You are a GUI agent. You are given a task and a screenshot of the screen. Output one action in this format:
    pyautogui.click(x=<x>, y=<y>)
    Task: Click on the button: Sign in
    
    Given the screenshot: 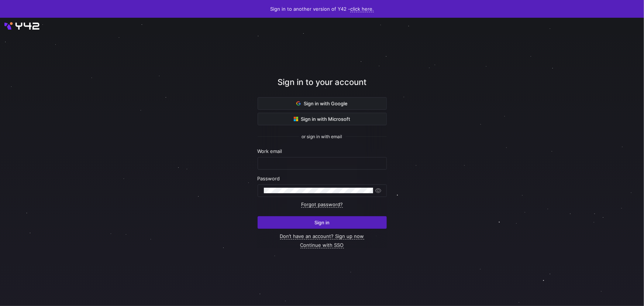 What is the action you would take?
    pyautogui.click(x=322, y=222)
    